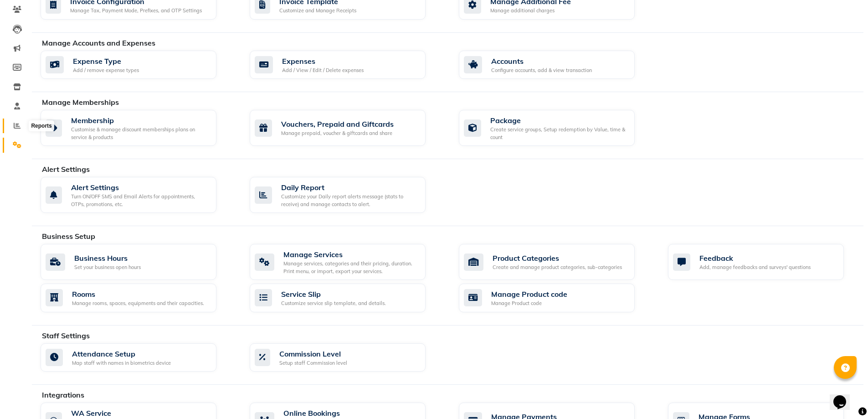  I want to click on div: Customize and Manage Receipts, so click(317, 11).